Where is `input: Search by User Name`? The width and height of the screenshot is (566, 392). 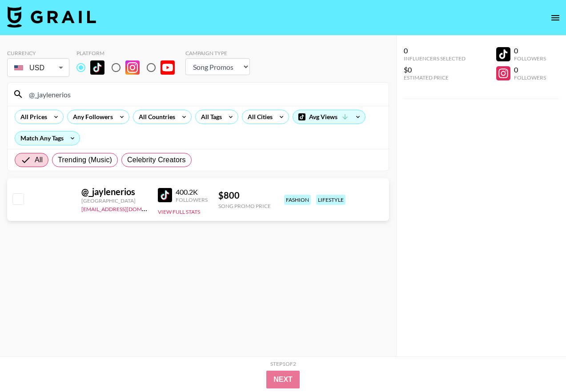
input: Search by User Name is located at coordinates (203, 94).